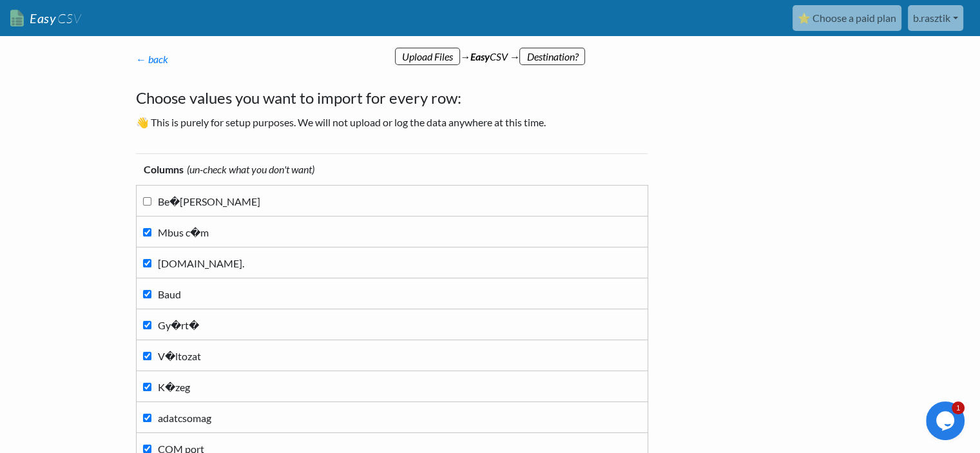 The image size is (980, 453). What do you see at coordinates (183, 232) in the screenshot?
I see `span: Mbus c�m` at bounding box center [183, 232].